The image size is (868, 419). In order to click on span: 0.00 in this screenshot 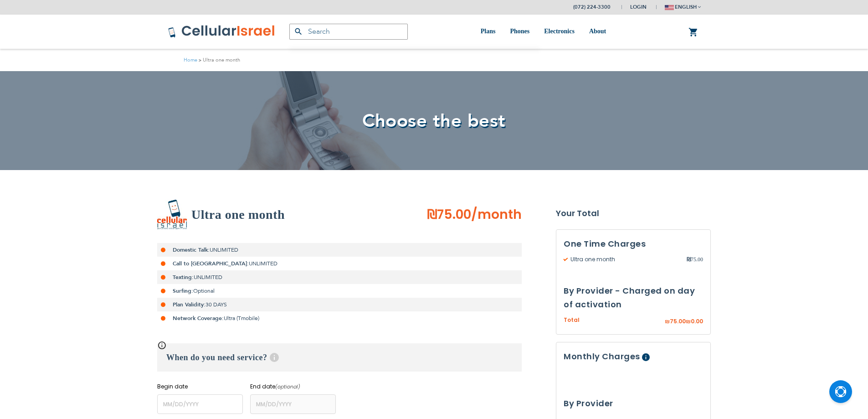, I will do `click(697, 321)`.